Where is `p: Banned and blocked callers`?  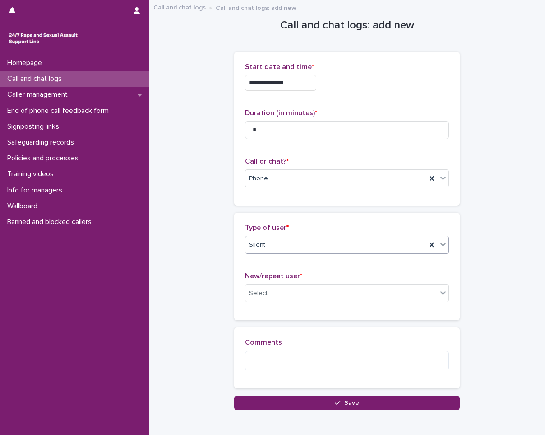 p: Banned and blocked callers is located at coordinates (51, 222).